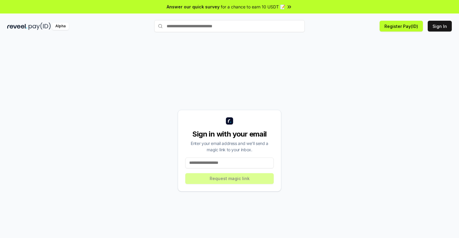 The width and height of the screenshot is (459, 238). Describe the element at coordinates (60, 26) in the screenshot. I see `div: Alpha` at that location.